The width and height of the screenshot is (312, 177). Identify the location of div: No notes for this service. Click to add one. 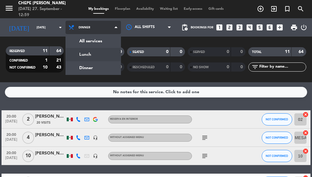
(156, 92).